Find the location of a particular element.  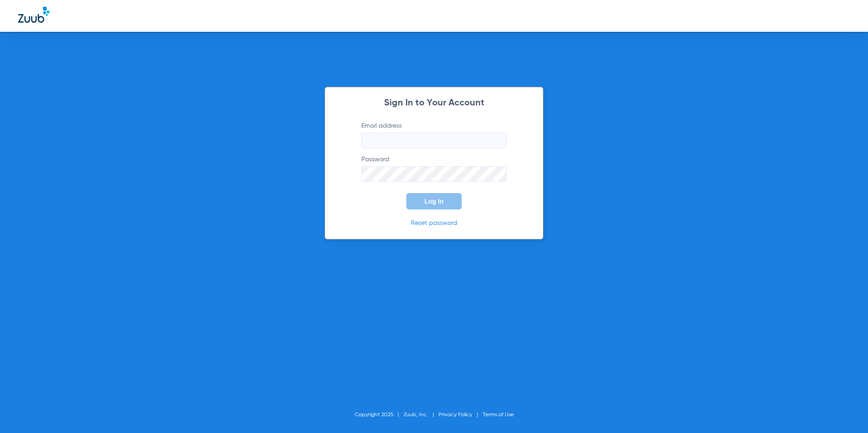

span: Log In is located at coordinates (434, 201).